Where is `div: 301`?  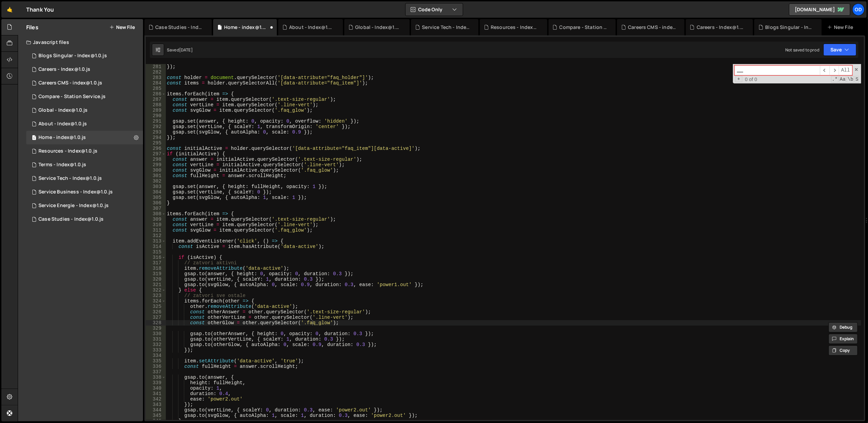
div: 301 is located at coordinates (156, 176).